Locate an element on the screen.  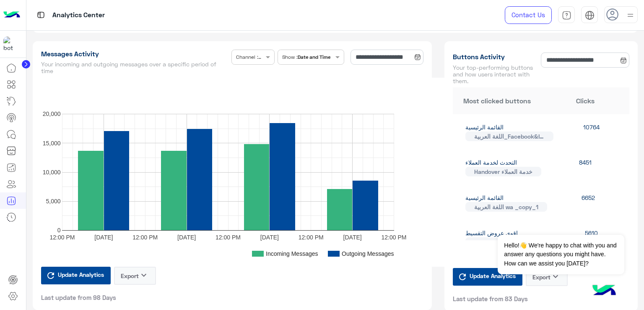
text: 10,000 is located at coordinates (51, 172).